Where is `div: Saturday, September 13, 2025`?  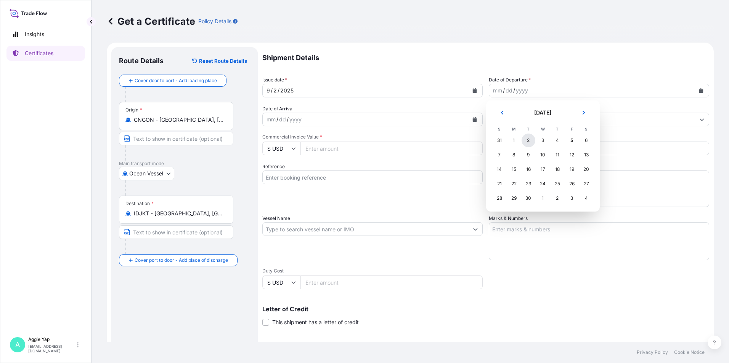 div: Saturday, September 13, 2025 is located at coordinates (586, 155).